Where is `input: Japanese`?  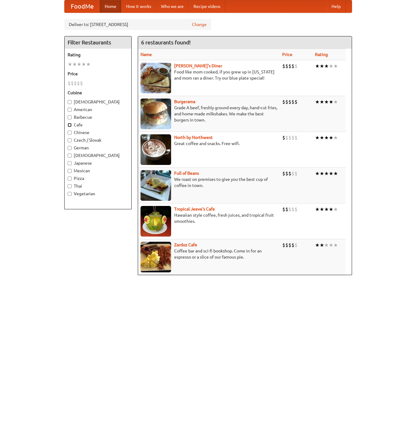
input: Japanese is located at coordinates (70, 163).